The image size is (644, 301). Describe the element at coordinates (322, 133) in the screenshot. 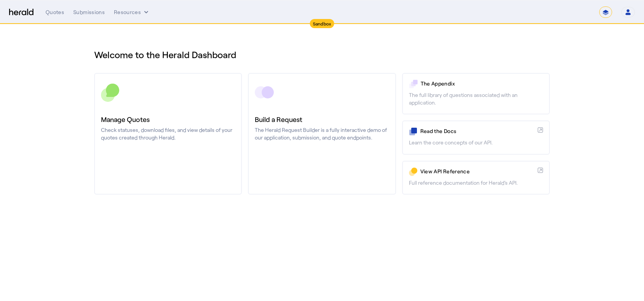

I see `p: The Herald Request Builder is a fully interactive demo of our application, submission, and quote ...` at that location.